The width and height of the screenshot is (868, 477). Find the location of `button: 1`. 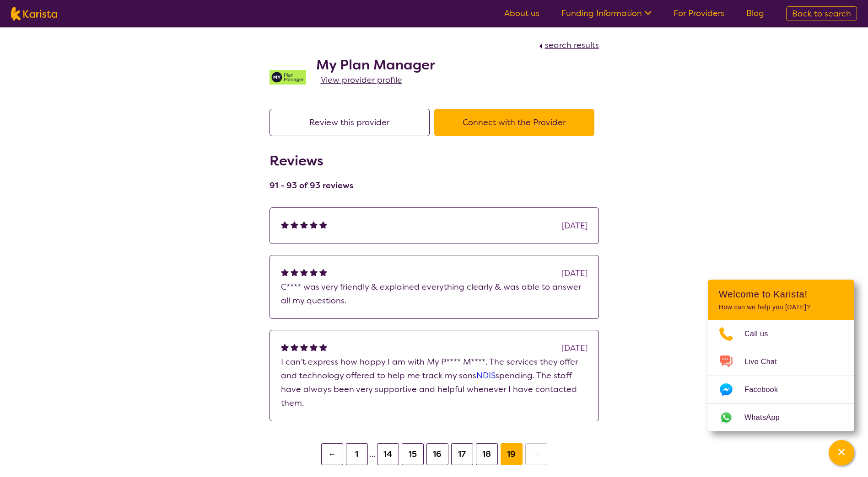

button: 1 is located at coordinates (357, 454).